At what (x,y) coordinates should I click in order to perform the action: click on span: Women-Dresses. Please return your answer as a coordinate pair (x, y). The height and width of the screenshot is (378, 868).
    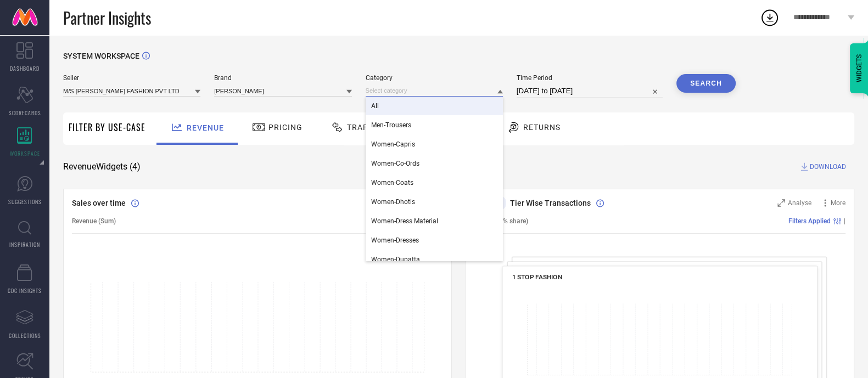
    Looking at the image, I should click on (395, 240).